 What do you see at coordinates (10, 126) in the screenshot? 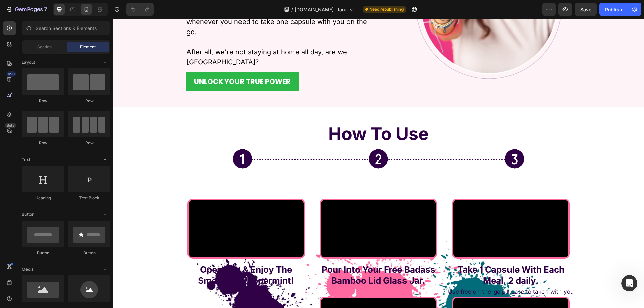
I see `div: Beta` at bounding box center [10, 126].